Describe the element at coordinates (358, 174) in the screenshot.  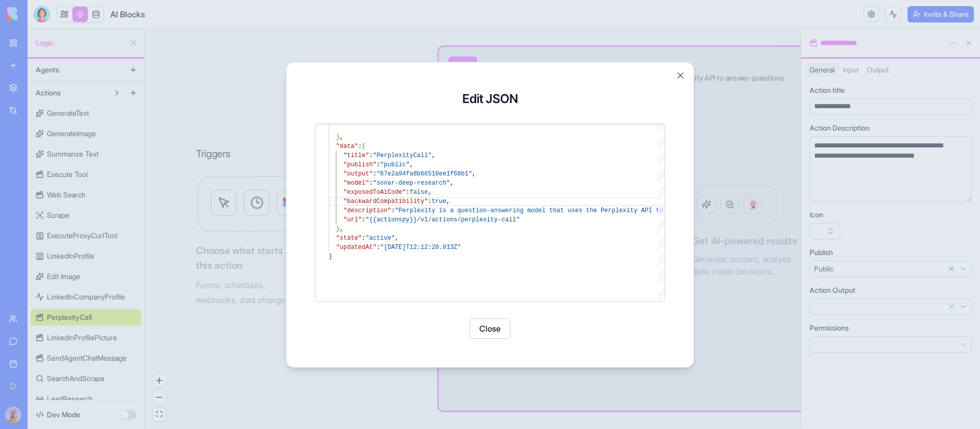
I see `span: "output"` at that location.